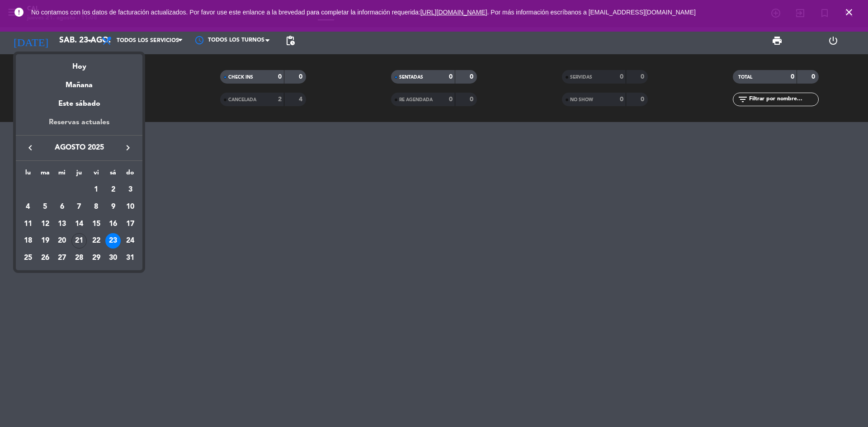 Image resolution: width=868 pixels, height=427 pixels. Describe the element at coordinates (113, 258) in the screenshot. I see `td: 30 de agosto de 2025` at that location.